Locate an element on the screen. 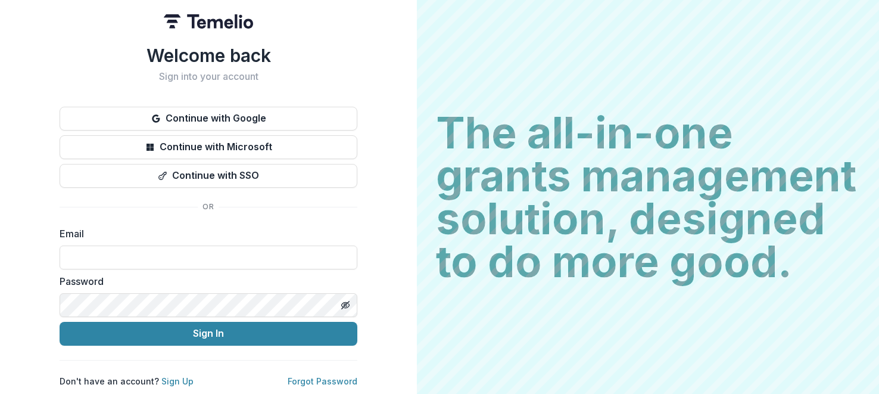  button: Continue with SSO is located at coordinates (208, 176).